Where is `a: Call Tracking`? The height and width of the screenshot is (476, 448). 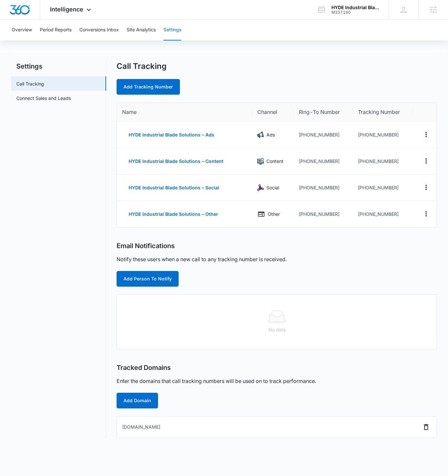
a: Call Tracking is located at coordinates (30, 83).